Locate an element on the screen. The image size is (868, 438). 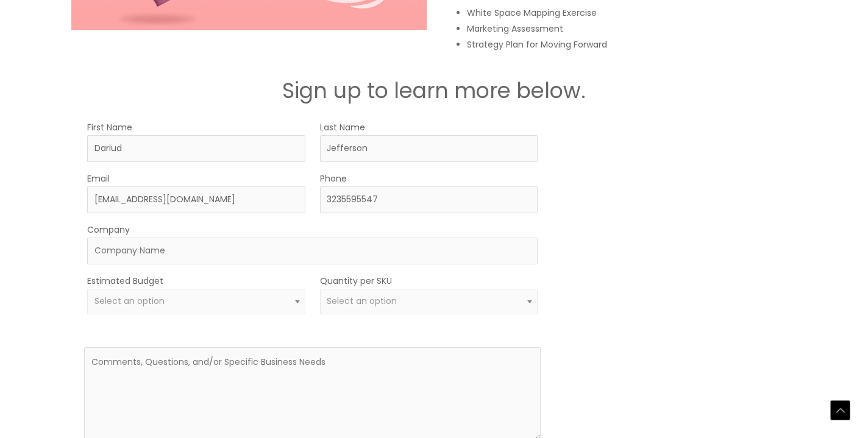
input: Company Name is located at coordinates (312, 251).